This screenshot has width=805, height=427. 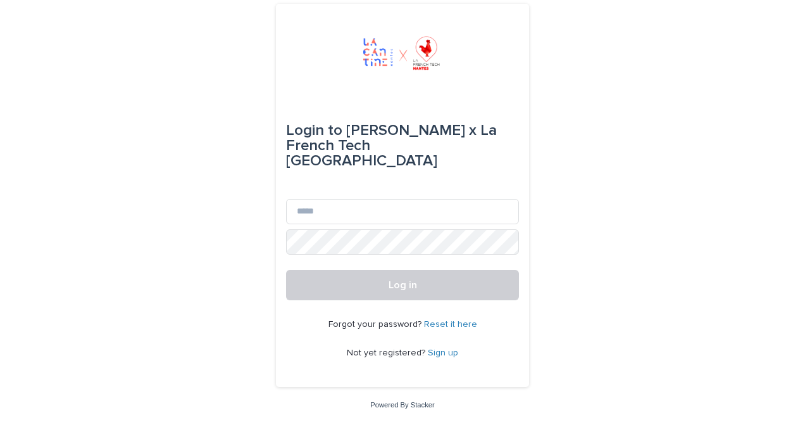 What do you see at coordinates (402, 53) in the screenshot?
I see `img: 0gGPHhxvTcqAcEVVBWoD` at bounding box center [402, 53].